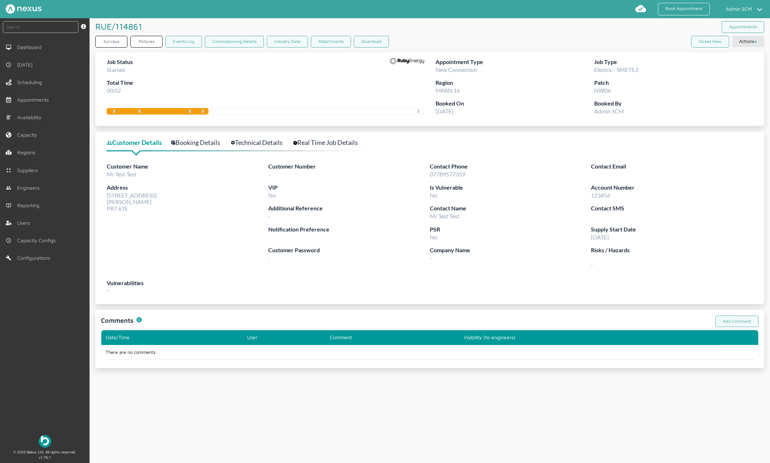 Image resolution: width=770 pixels, height=463 pixels. What do you see at coordinates (187, 188) in the screenshot?
I see `label: Address` at bounding box center [187, 188].